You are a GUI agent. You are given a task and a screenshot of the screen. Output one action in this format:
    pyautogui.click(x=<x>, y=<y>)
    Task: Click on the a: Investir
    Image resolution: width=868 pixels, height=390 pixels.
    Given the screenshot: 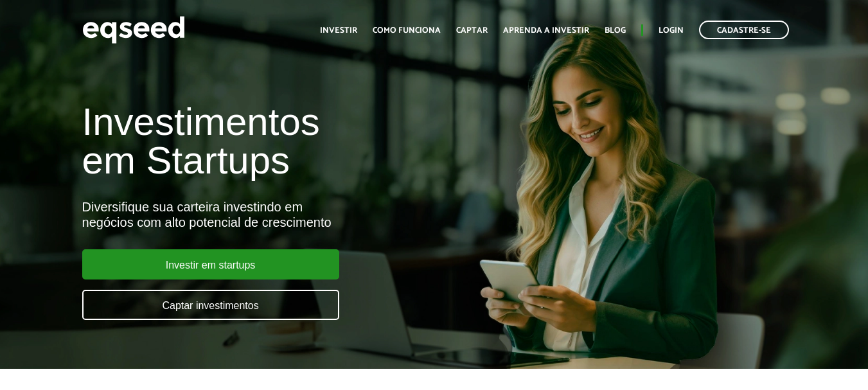 What is the action you would take?
    pyautogui.click(x=339, y=30)
    